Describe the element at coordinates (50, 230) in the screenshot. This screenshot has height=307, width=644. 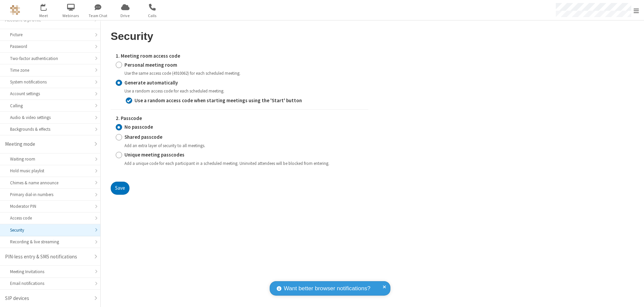
I see `div: Security` at that location.